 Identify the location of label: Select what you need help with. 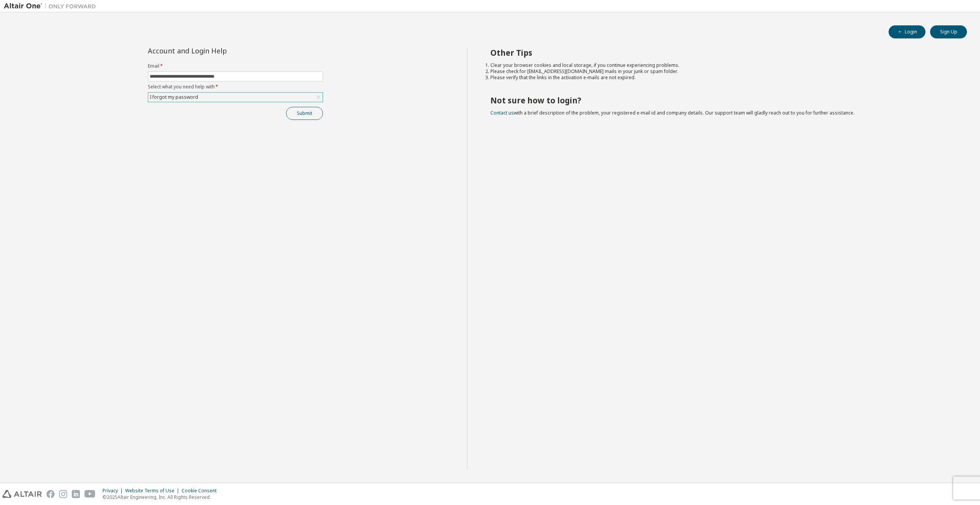
(236, 87).